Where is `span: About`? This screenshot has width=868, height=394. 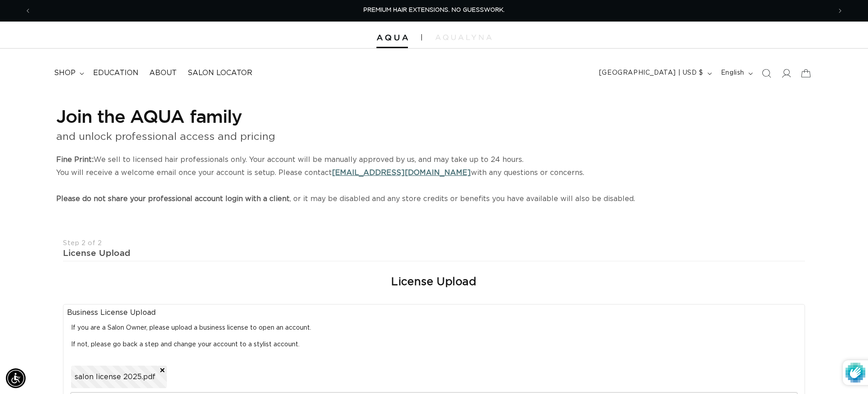 span: About is located at coordinates (163, 73).